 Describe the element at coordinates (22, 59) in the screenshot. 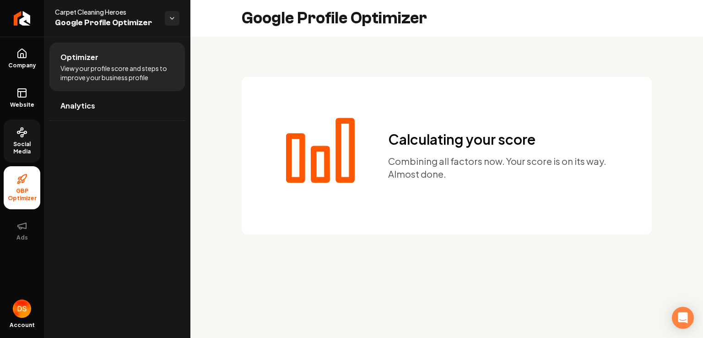

I see `a: Company` at that location.